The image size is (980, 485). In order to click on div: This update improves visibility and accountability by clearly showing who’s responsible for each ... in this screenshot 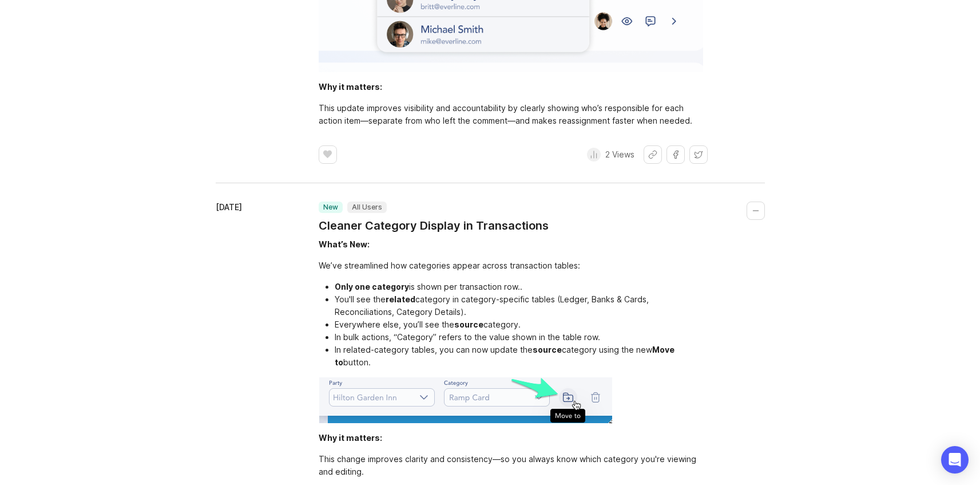, I will do `click(514, 114)`.